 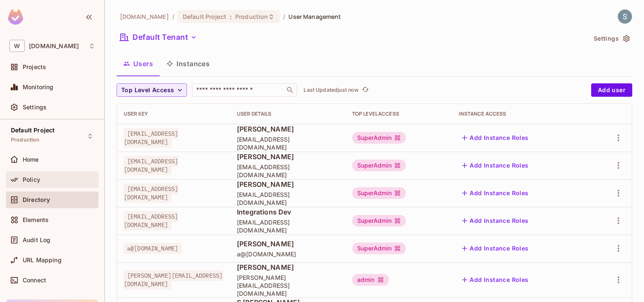 I want to click on div: admin, so click(x=371, y=280).